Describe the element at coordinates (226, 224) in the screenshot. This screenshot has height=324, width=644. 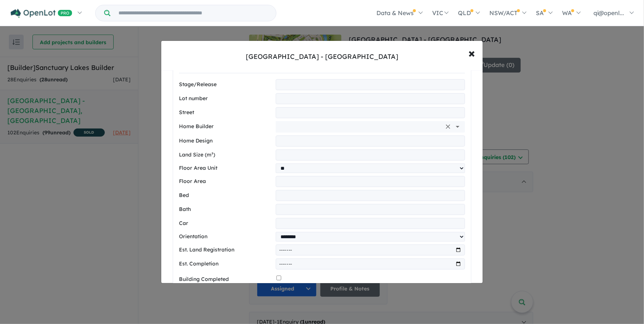
I see `label: Car` at that location.